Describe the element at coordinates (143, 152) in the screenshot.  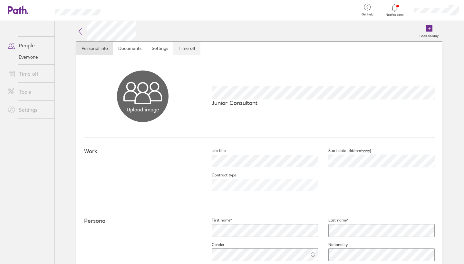
I see `h4: Work` at that location.